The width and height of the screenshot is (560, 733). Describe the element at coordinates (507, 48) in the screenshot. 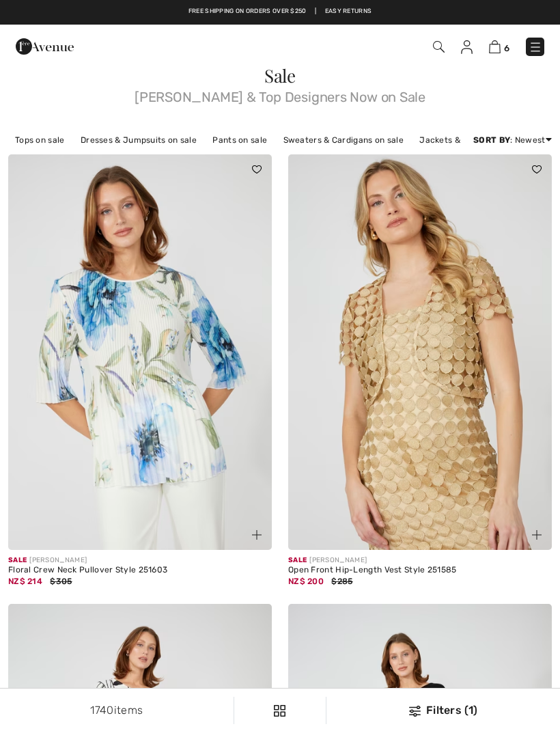

I see `span: 6` at that location.